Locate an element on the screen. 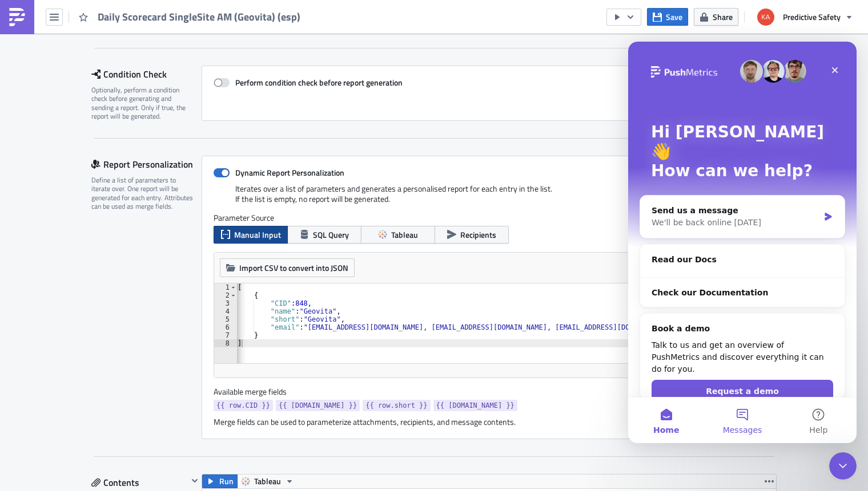  h2: Book a demo is located at coordinates (114, 287).